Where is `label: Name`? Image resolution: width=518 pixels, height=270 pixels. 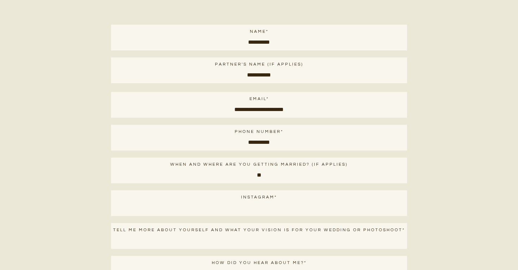 label: Name is located at coordinates (259, 31).